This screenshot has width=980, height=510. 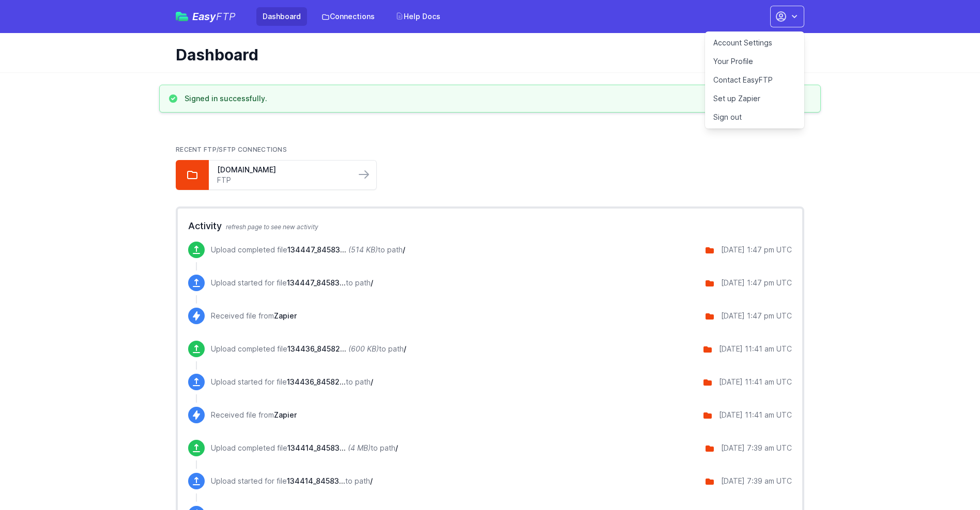 What do you see at coordinates (490, 150) in the screenshot?
I see `h2: Recent FTP/SFTP Connections` at bounding box center [490, 150].